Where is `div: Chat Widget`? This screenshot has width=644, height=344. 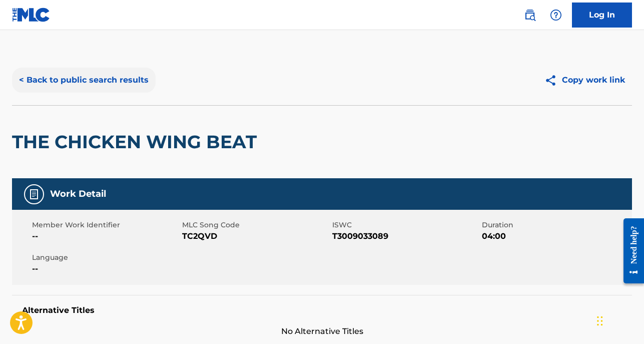 div: Chat Widget is located at coordinates (619, 320).